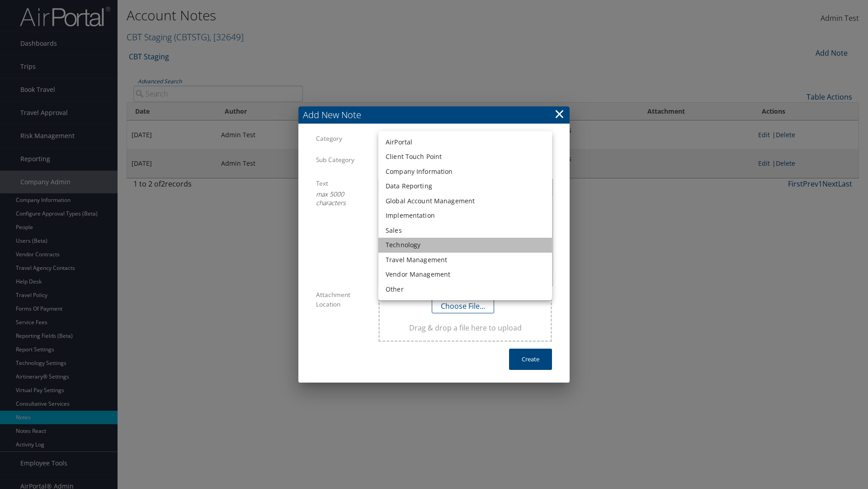 The image size is (868, 489). I want to click on li: Data Reporting, so click(465, 186).